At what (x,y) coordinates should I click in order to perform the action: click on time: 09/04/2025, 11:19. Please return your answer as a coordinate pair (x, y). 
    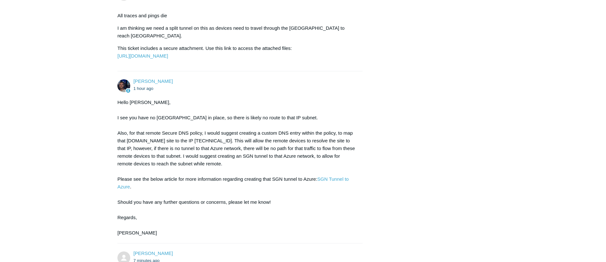
    Looking at the image, I should click on (143, 88).